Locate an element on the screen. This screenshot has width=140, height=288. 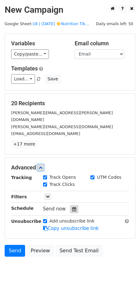
a: Send is located at coordinates (15, 251).